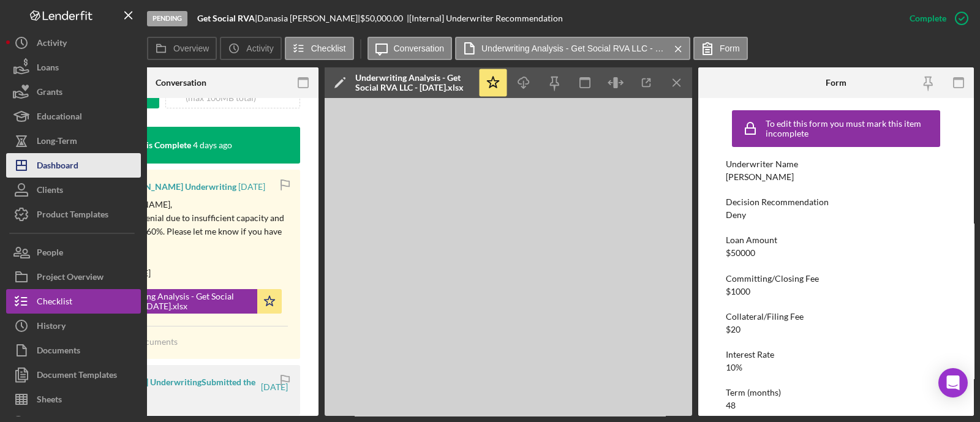 Image resolution: width=980 pixels, height=422 pixels. I want to click on a: Long-Term, so click(74, 141).